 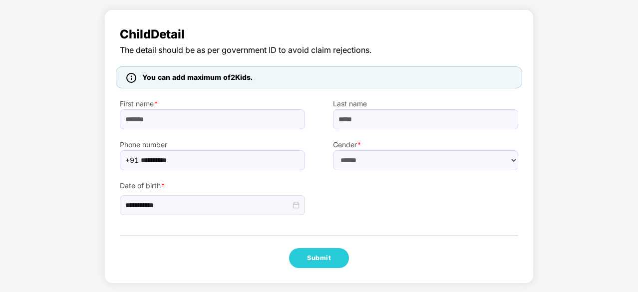 I want to click on label: Gender, so click(x=425, y=145).